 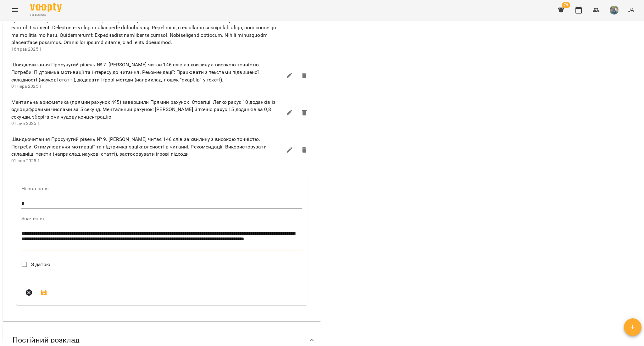 What do you see at coordinates (614, 10) in the screenshot?
I see `img: de1e453bb906a7b44fa35c1e57b3518e.jpg` at bounding box center [614, 10].